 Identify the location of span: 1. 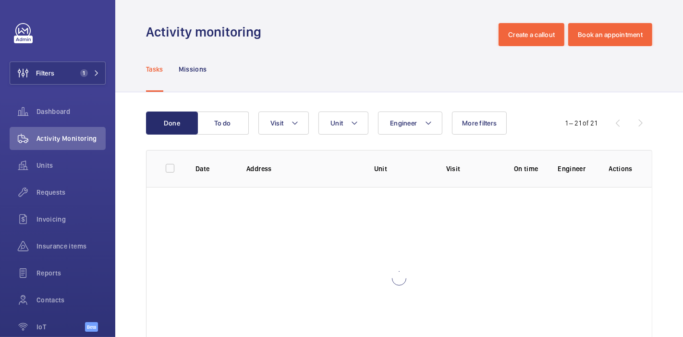
(84, 73).